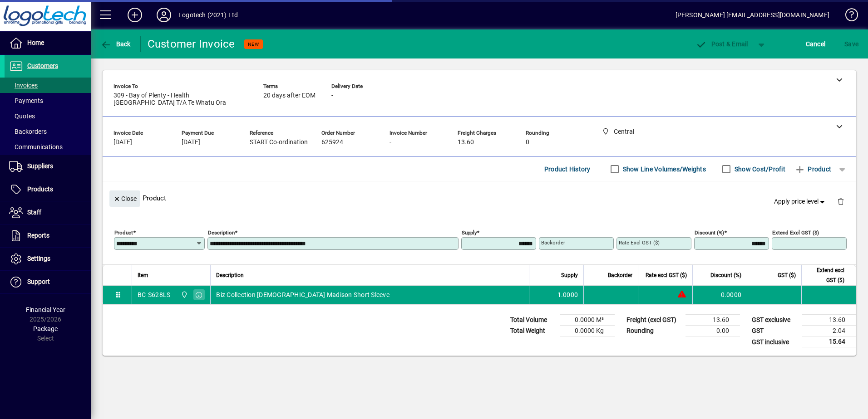  I want to click on a: Quotes, so click(47, 116).